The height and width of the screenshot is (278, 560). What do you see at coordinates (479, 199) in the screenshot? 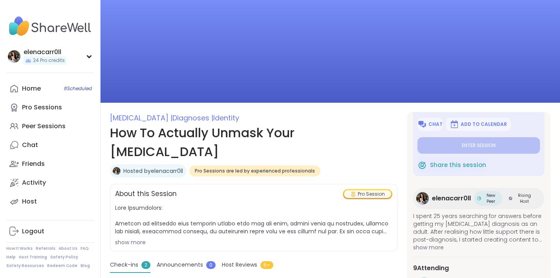
I see `img: New Peer` at bounding box center [479, 199].